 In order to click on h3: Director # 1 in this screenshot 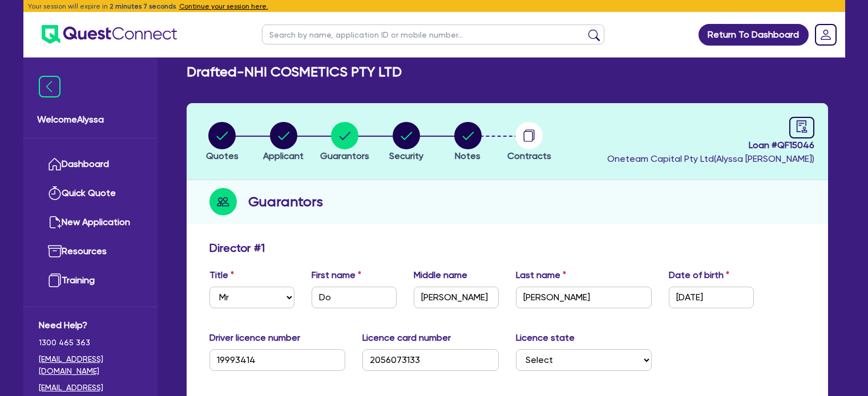, I will do `click(237, 248)`.